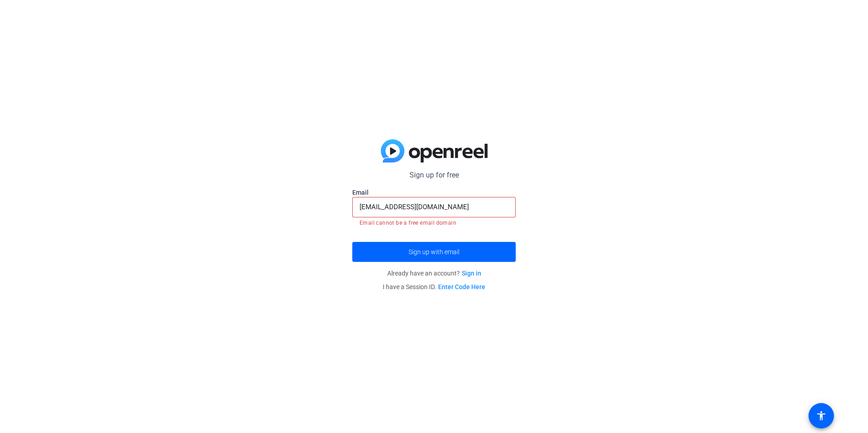  Describe the element at coordinates (434, 222) in the screenshot. I see `mat-error: Email cannot be a free email domain` at that location.